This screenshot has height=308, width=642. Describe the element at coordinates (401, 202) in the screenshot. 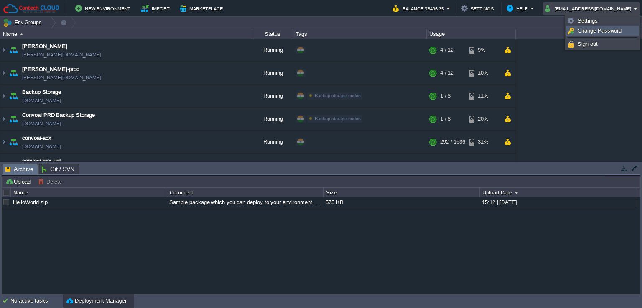

I see `div: 575 KB` at that location.